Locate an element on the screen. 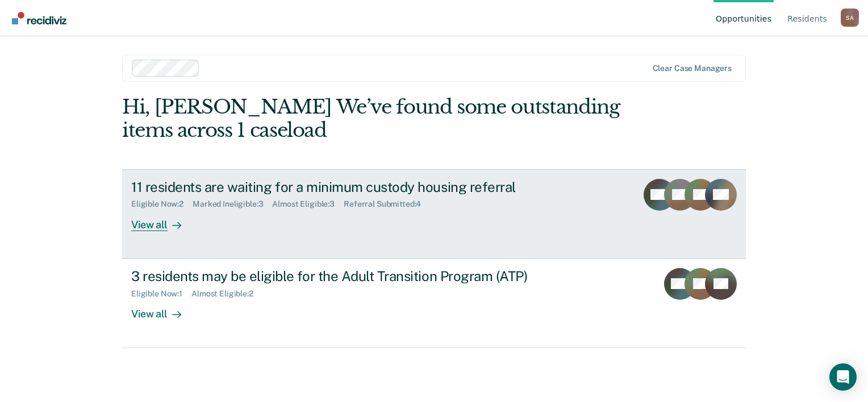 This screenshot has width=868, height=402. div: 11 residents are waiting for a minimum custody housing referral is located at coordinates (331, 187).